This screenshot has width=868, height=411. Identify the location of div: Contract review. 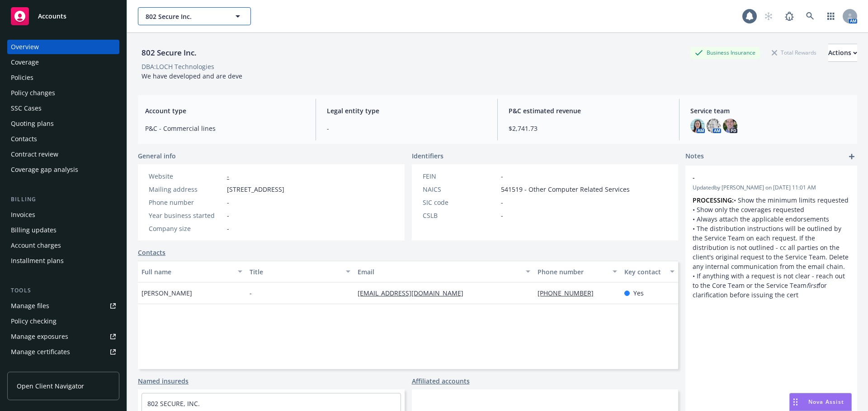
(34, 155).